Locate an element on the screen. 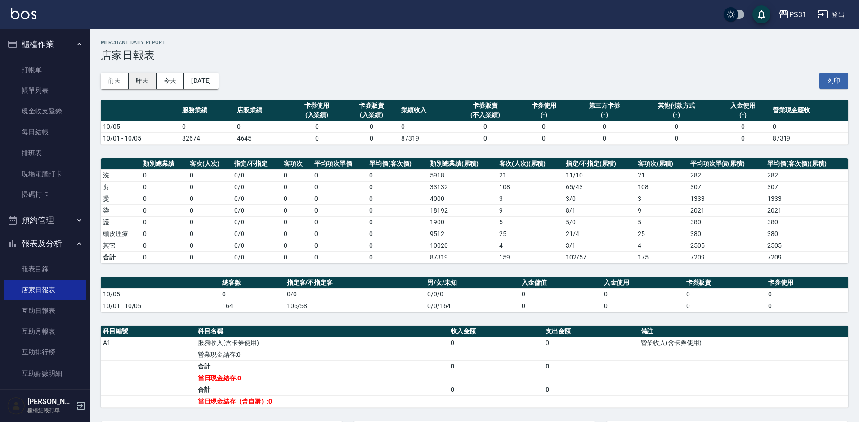 The image size is (859, 422). div: 其他付款方式 is located at coordinates (677, 105).